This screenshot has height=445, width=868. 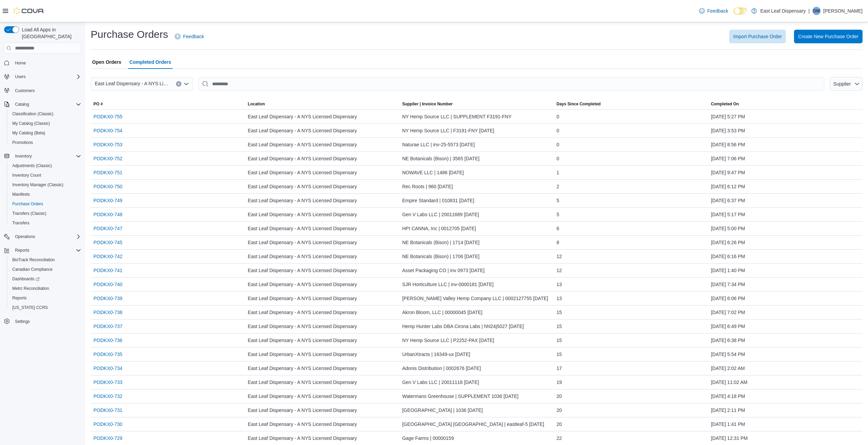 What do you see at coordinates (108, 340) in the screenshot?
I see `a: PODKX0-736` at bounding box center [108, 340].